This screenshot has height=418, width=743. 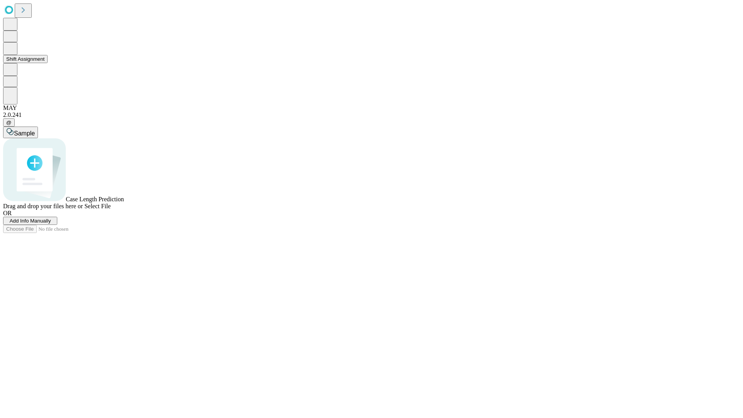 What do you see at coordinates (20, 132) in the screenshot?
I see `button: Sample` at bounding box center [20, 132].